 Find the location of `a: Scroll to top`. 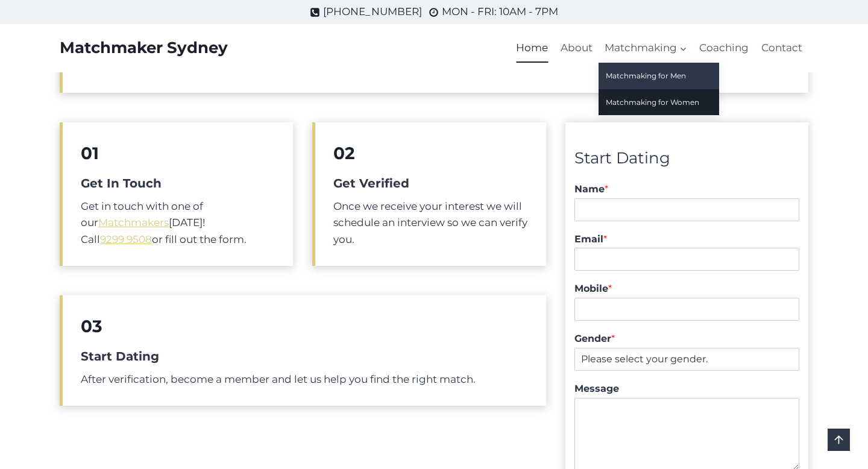

a: Scroll to top is located at coordinates (839, 439).